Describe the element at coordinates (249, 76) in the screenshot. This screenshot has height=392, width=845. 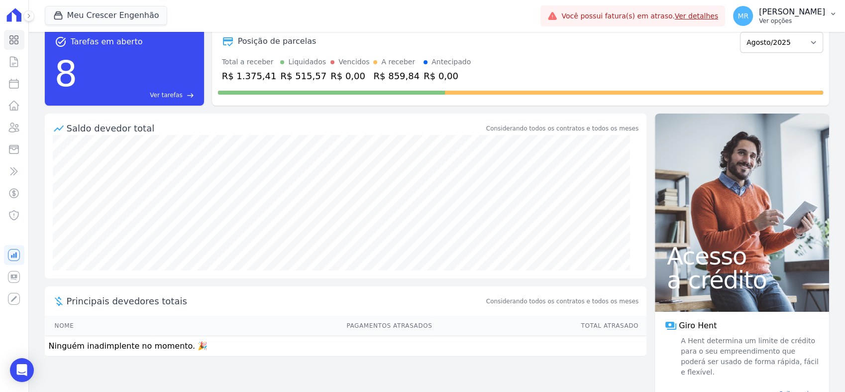
I see `div: R$ 1.375,41` at that location.